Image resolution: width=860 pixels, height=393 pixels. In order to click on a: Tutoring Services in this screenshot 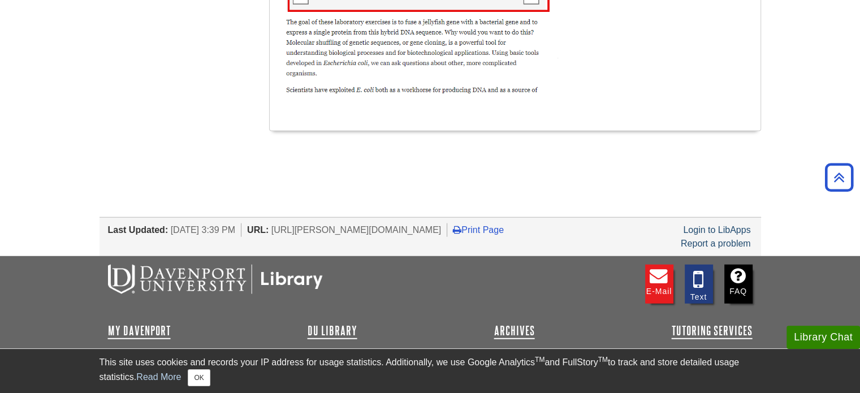, I will do `click(712, 331)`.